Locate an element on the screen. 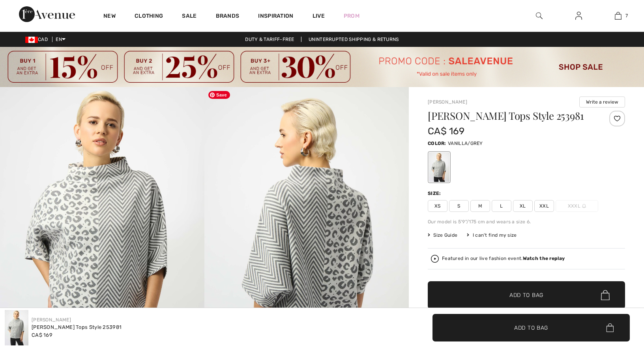 This screenshot has width=644, height=347. a: Prom is located at coordinates (351, 16).